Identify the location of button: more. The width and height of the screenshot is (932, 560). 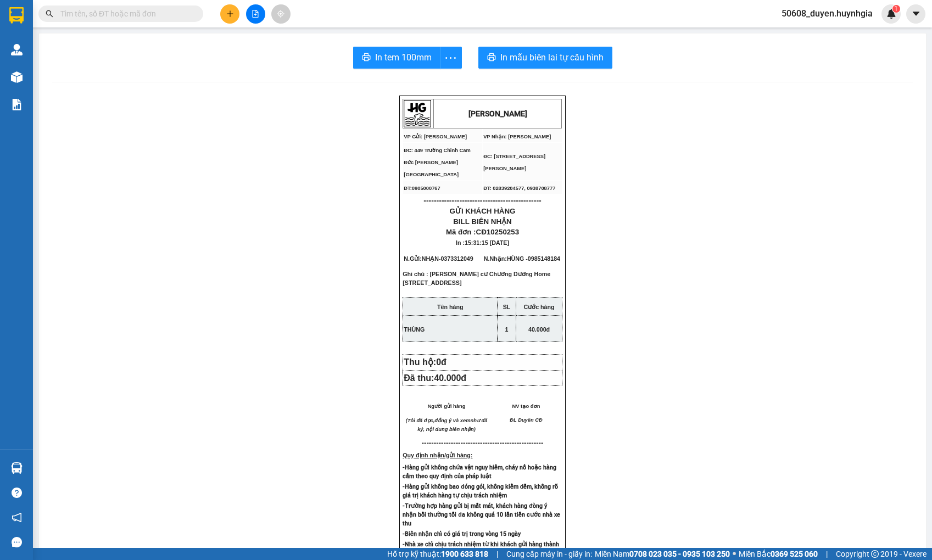
(451, 58).